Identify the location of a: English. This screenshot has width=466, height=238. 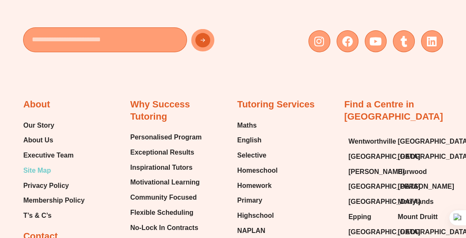
(258, 140).